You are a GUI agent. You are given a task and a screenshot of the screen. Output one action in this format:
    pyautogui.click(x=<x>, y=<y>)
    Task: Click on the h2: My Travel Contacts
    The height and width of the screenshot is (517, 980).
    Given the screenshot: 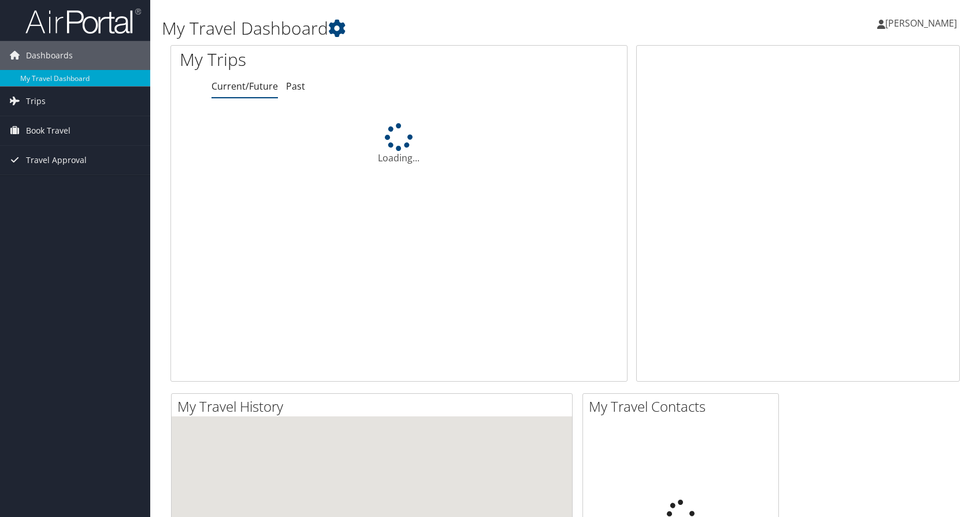 What is the action you would take?
    pyautogui.click(x=684, y=406)
    